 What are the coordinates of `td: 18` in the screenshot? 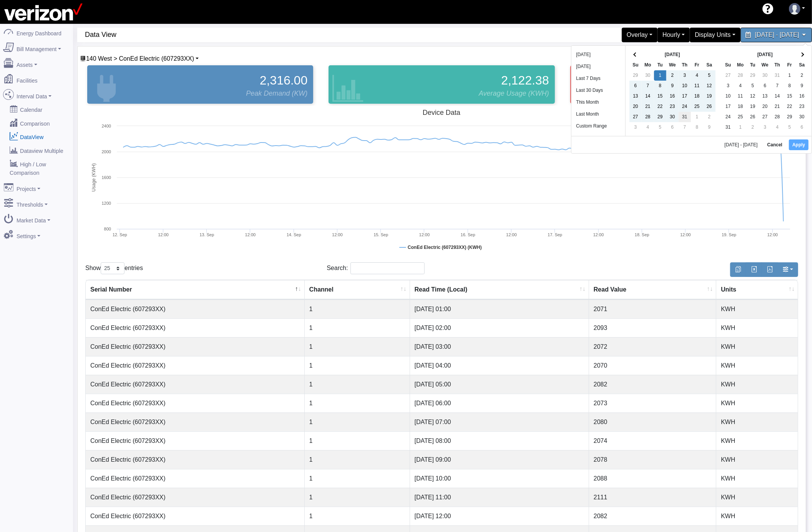 It's located at (740, 106).